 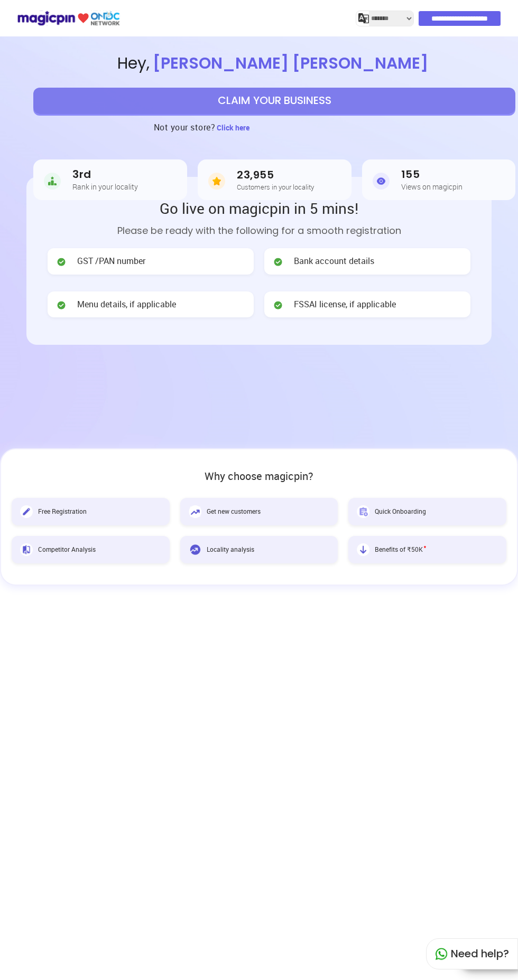 What do you see at coordinates (259, 476) in the screenshot?
I see `h2: Why choose magicpin?` at bounding box center [259, 476].